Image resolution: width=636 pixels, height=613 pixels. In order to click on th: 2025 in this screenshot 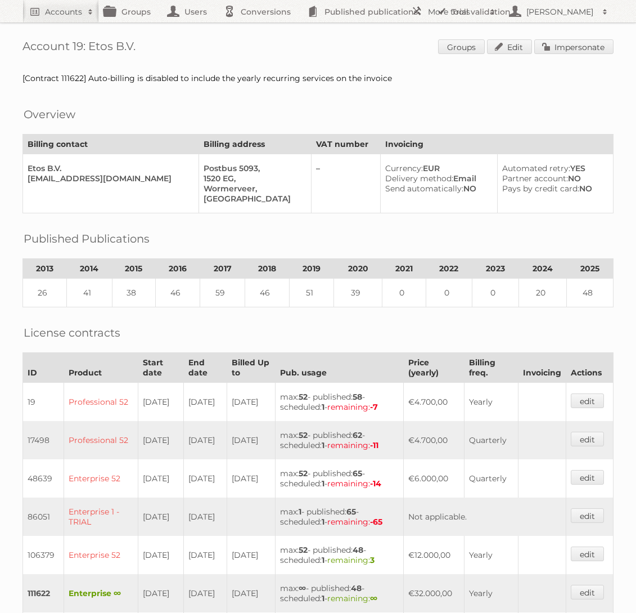, I will do `click(590, 268)`.